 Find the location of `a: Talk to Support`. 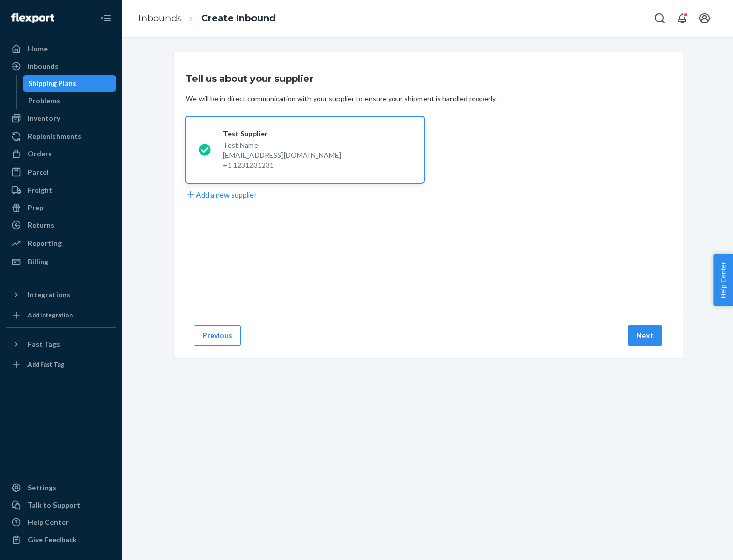

a: Talk to Support is located at coordinates (61, 505).